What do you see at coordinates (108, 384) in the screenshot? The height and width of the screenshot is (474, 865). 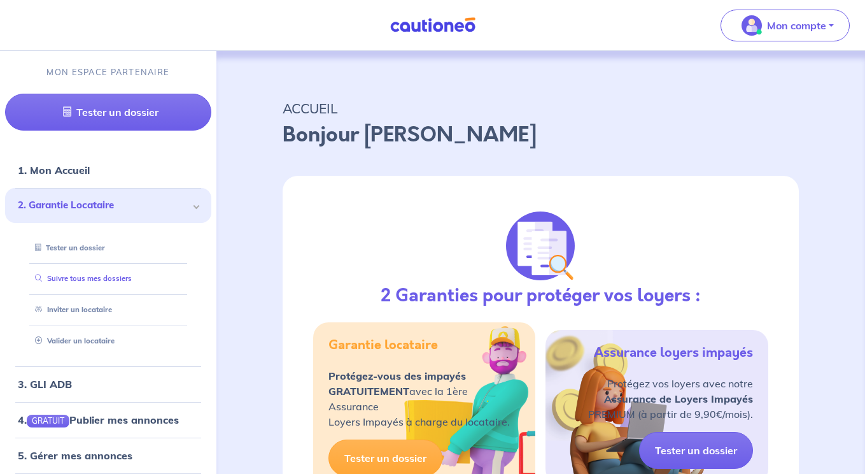 I see `div: 3. GLI ADB` at bounding box center [108, 384].